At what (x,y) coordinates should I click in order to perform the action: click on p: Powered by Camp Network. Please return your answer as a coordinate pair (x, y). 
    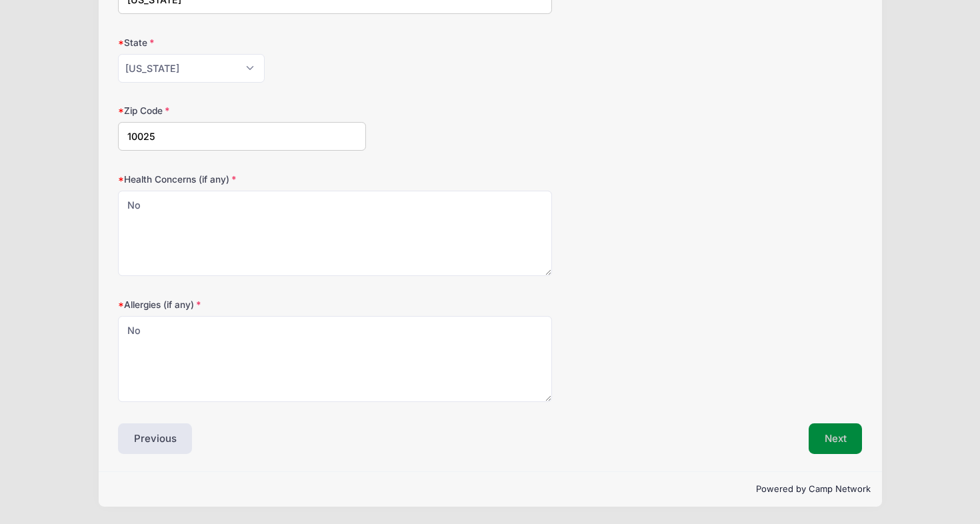
    Looking at the image, I should click on (490, 489).